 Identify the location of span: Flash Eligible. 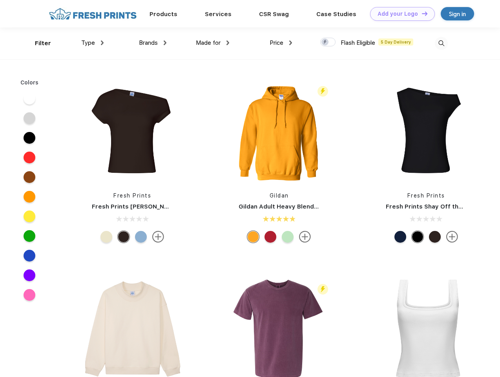
(358, 43).